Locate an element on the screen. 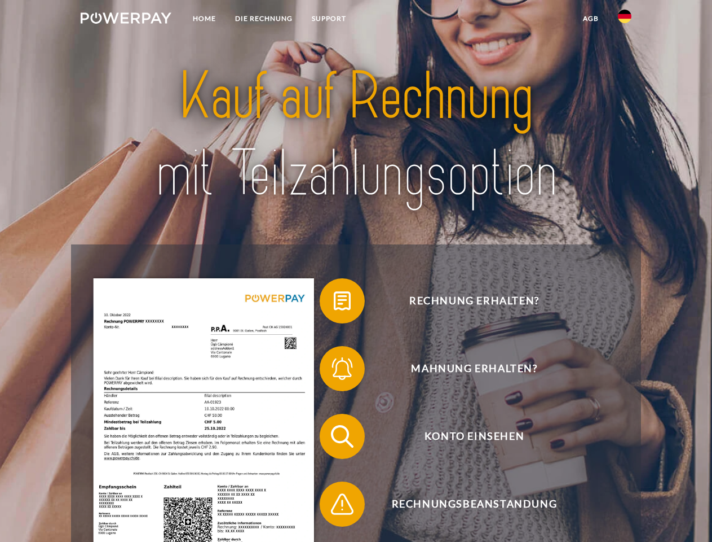 Image resolution: width=712 pixels, height=542 pixels. a: DIE RECHNUNG is located at coordinates (264, 19).